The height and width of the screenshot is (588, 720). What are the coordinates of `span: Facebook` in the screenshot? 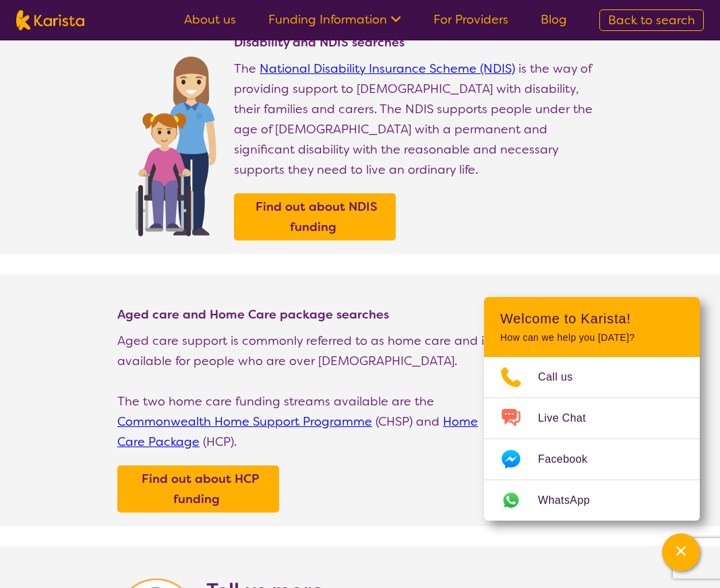 It's located at (570, 460).